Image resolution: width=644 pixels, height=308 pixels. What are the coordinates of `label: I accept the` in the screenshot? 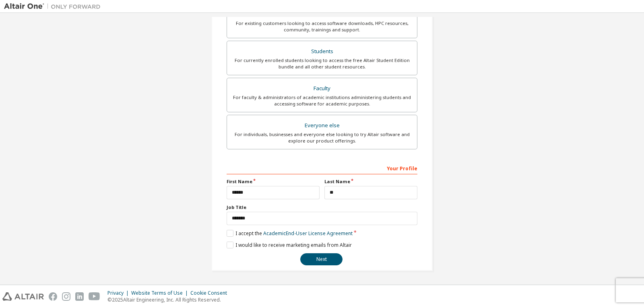 It's located at (289, 233).